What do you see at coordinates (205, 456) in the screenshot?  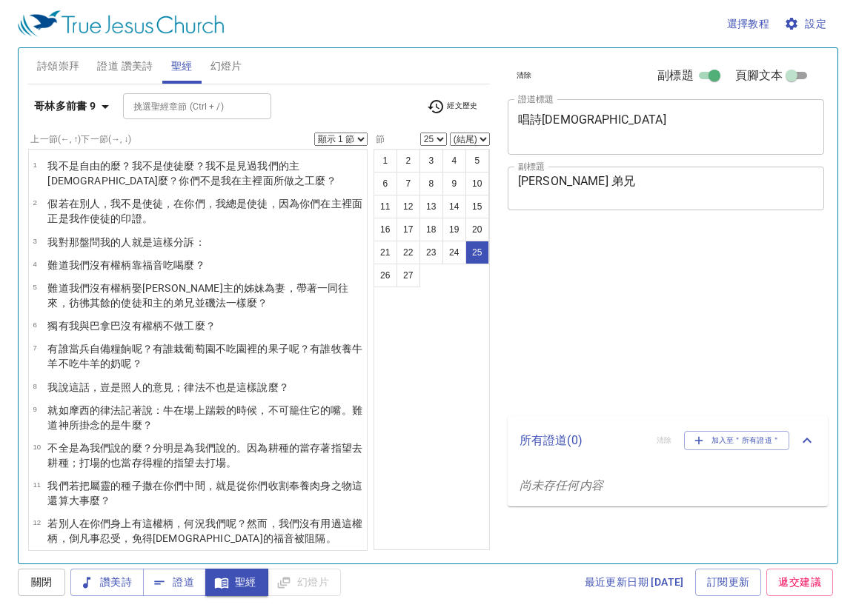 I see `wg1125: 的。因為` at bounding box center [205, 456].